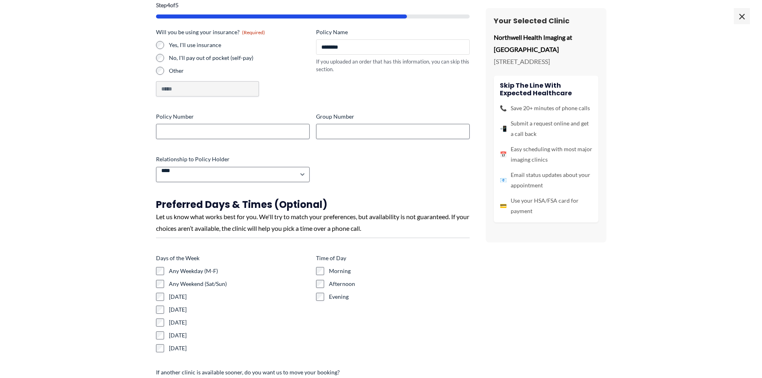 The image size is (762, 378). Describe the element at coordinates (546, 21) in the screenshot. I see `h3: Your Selected Clinic` at that location.